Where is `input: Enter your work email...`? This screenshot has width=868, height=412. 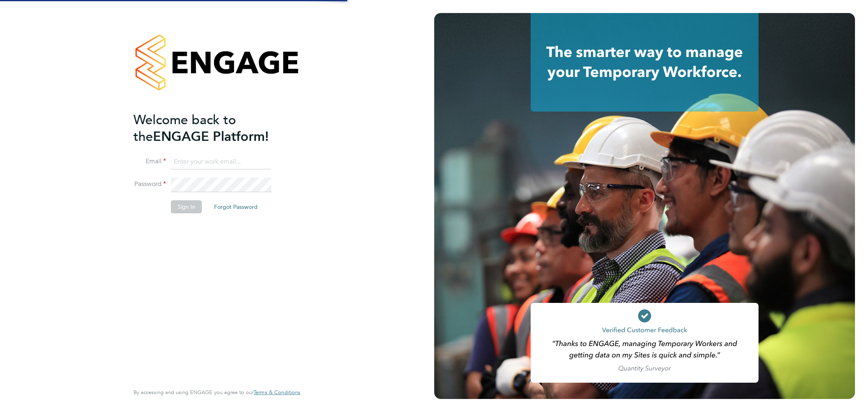
input: Enter your work email... is located at coordinates (221, 162).